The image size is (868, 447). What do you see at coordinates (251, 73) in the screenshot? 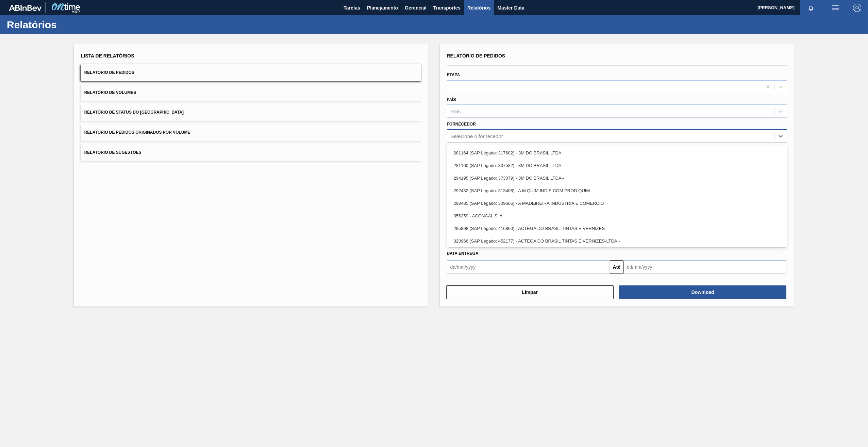
I see `button: Relatório de Pedidos` at bounding box center [251, 73].